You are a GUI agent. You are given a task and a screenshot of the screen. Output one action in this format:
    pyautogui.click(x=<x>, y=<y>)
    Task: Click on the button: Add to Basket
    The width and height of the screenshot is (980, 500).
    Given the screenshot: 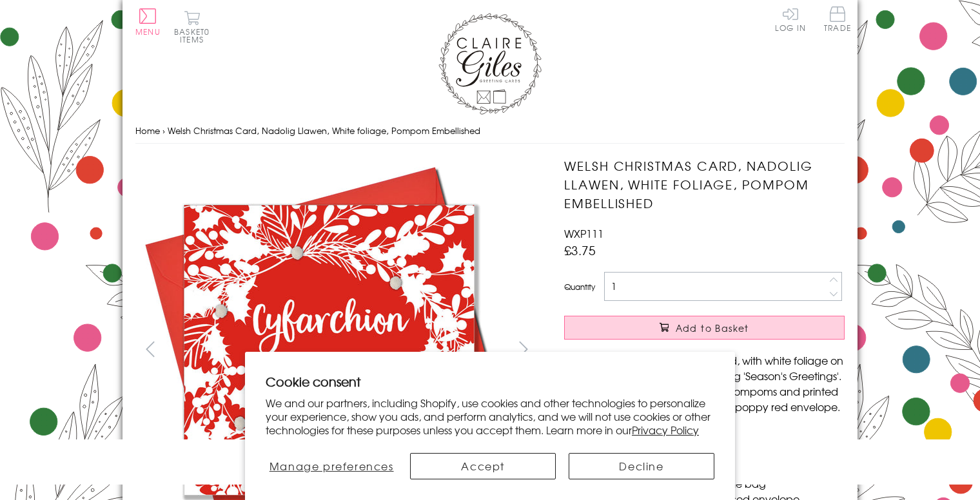 What is the action you would take?
    pyautogui.click(x=704, y=327)
    